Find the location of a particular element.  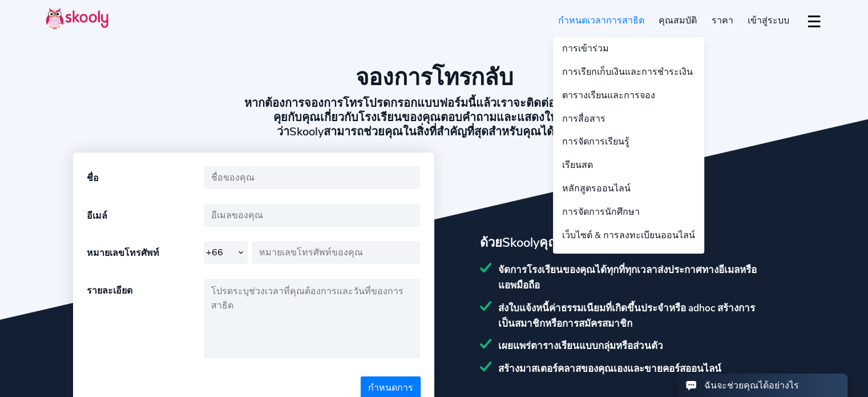

input: ชื่อของคุณ is located at coordinates (312, 177).